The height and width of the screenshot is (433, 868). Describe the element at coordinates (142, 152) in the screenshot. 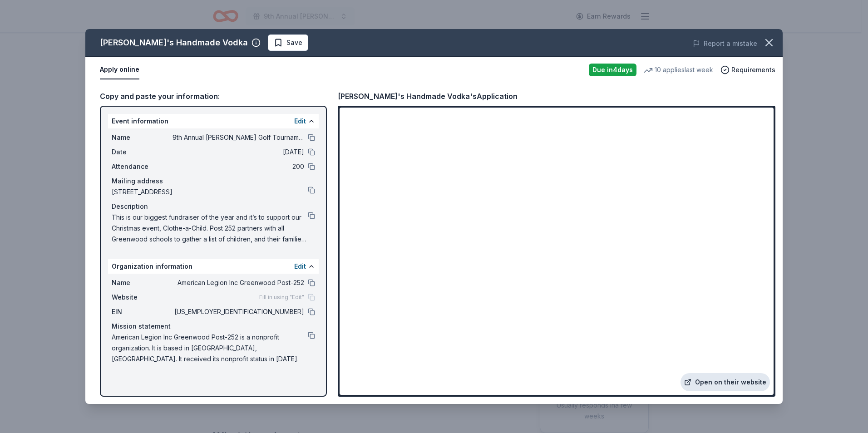

I see `span: Date` at that location.